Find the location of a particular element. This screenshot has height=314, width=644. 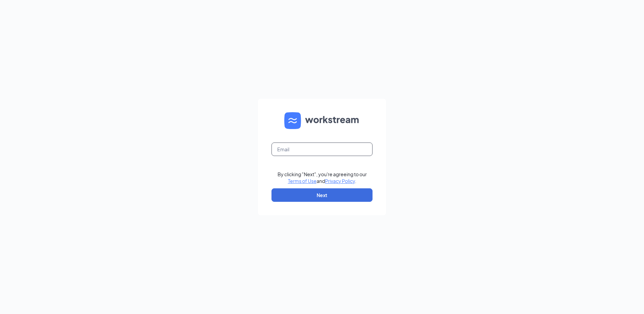

img: WS logo and Workstream text is located at coordinates (322, 121).